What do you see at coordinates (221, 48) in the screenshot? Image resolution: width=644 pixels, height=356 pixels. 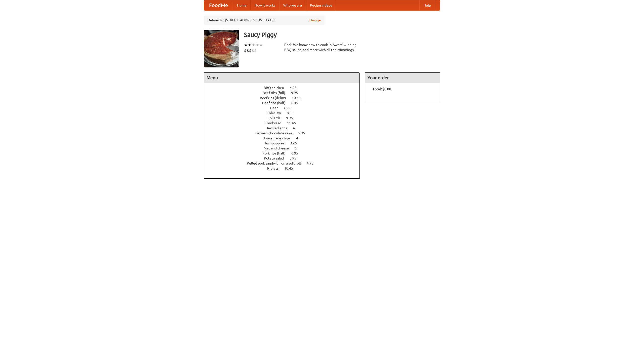 I see `img: angular.jpg` at bounding box center [221, 48].